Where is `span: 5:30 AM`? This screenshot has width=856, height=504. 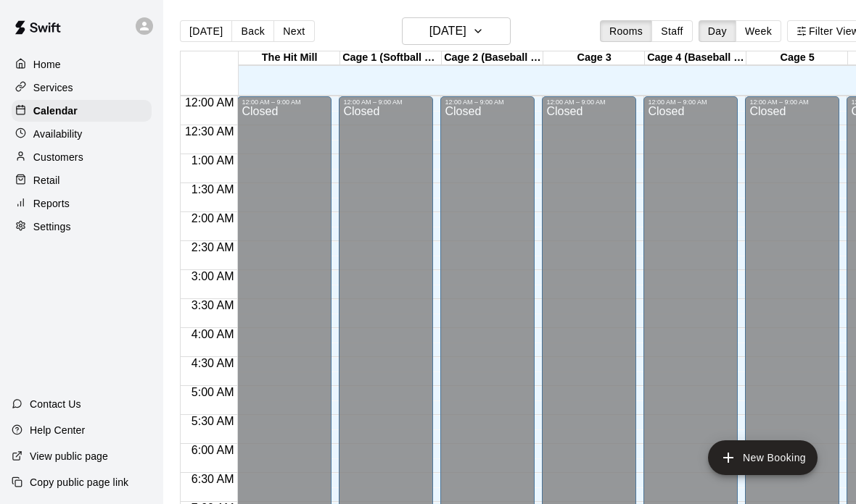
span: 5:30 AM is located at coordinates (212, 421).